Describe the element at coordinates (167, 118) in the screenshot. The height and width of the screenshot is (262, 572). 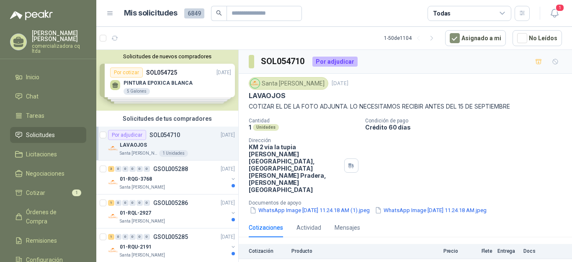
I see `div: Solicitudes de tus compradores` at that location.